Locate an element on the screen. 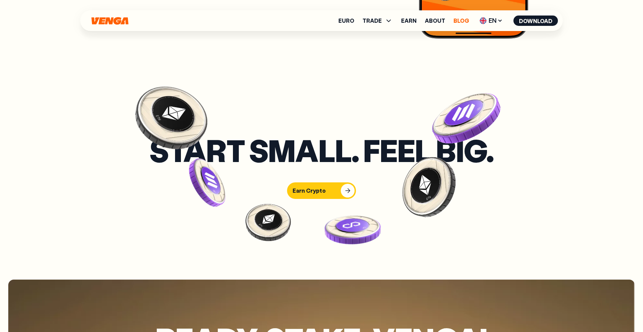 This screenshot has width=643, height=332. h3: Start small. Feel big. is located at coordinates (322, 150).